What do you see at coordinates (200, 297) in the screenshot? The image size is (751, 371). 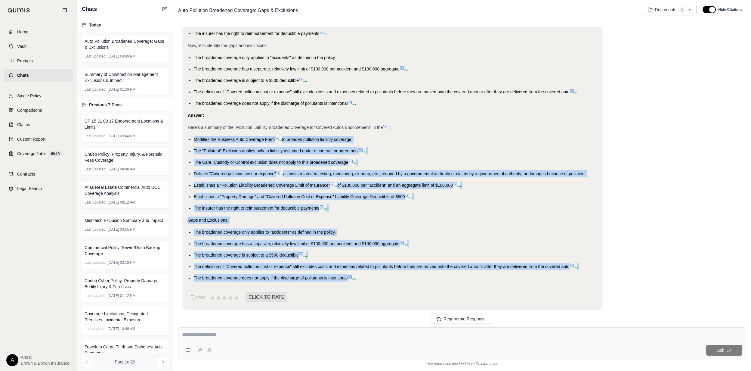 I see `span: Copy` at bounding box center [200, 297].